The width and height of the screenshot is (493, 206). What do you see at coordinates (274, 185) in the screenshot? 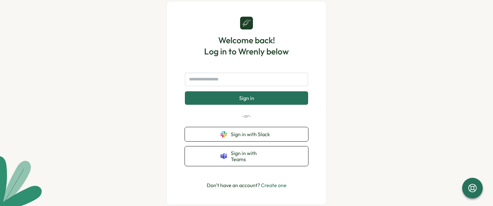
I see `a: Create one` at bounding box center [274, 185].